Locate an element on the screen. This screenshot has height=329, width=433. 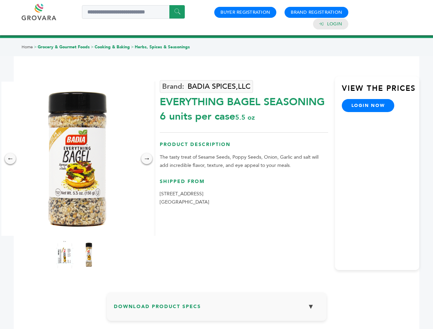
p: The tasty treat of Sesame Seeds, Poppy Seeds, Onion, Garlic and salt will add incredible flavor, ... is located at coordinates (244, 161).